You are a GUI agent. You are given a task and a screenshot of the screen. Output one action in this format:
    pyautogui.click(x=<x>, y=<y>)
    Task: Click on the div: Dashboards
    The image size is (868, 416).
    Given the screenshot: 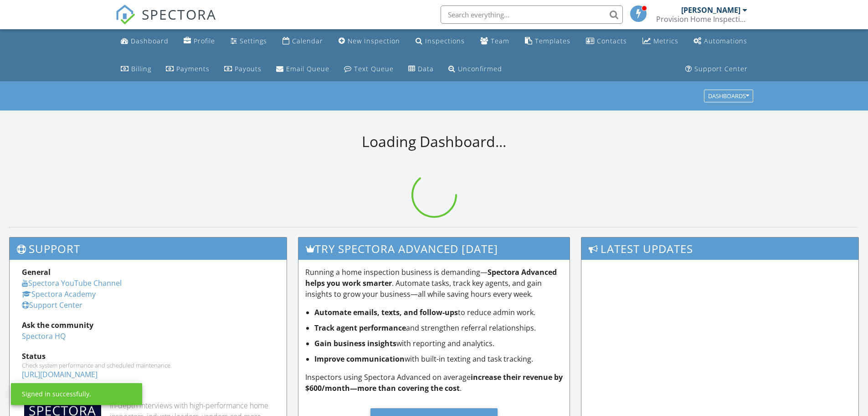 What is the action you would take?
    pyautogui.click(x=729, y=97)
    